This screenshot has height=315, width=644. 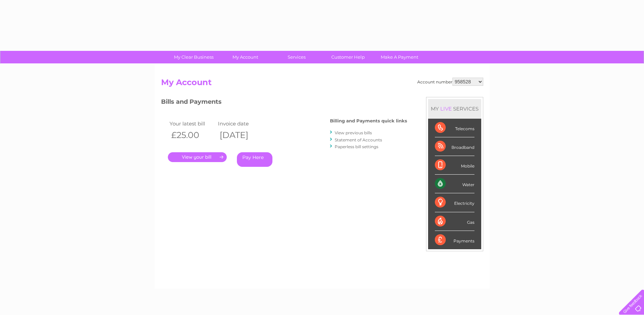 What do you see at coordinates (348, 57) in the screenshot?
I see `a: Customer Help` at bounding box center [348, 57].